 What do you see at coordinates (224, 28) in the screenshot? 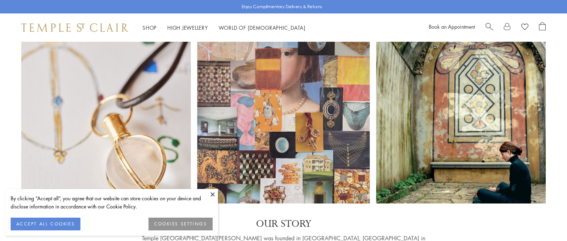
I see `nav: Main navigation` at bounding box center [224, 28].